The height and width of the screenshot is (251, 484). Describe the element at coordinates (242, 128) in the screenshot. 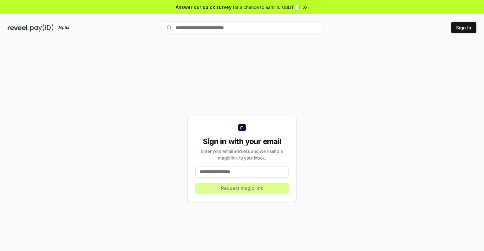

I see `img: logo_small` at that location.